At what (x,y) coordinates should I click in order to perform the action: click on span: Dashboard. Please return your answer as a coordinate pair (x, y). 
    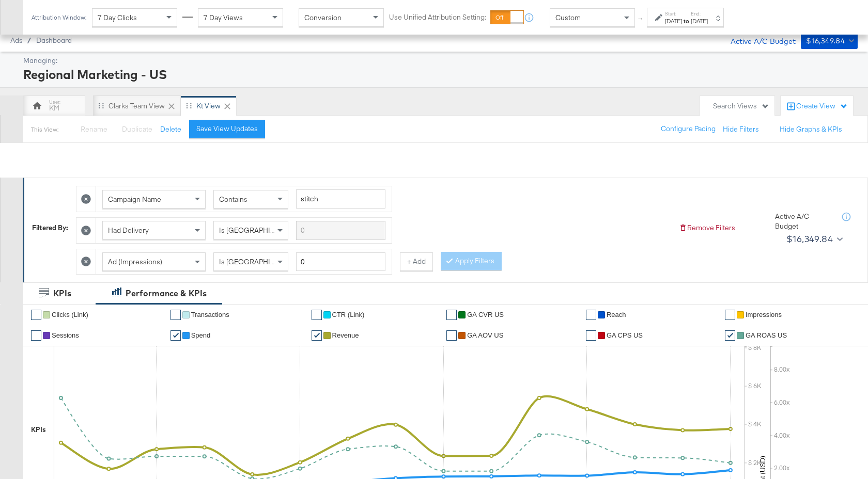
    Looking at the image, I should click on (54, 40).